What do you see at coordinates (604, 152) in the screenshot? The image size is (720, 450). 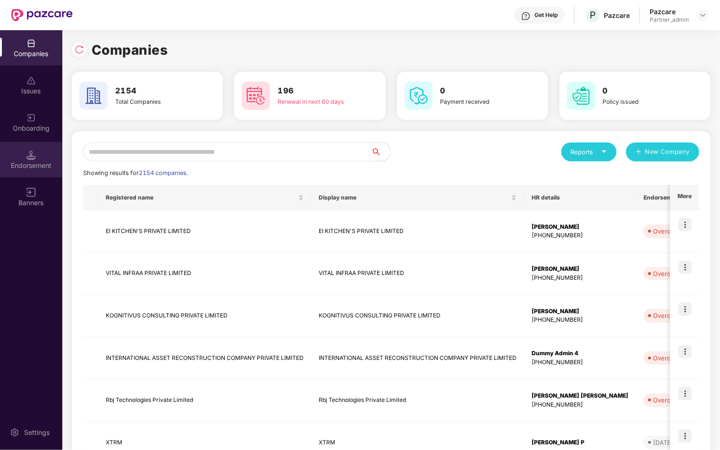 I see `span: caret-down` at bounding box center [604, 152].